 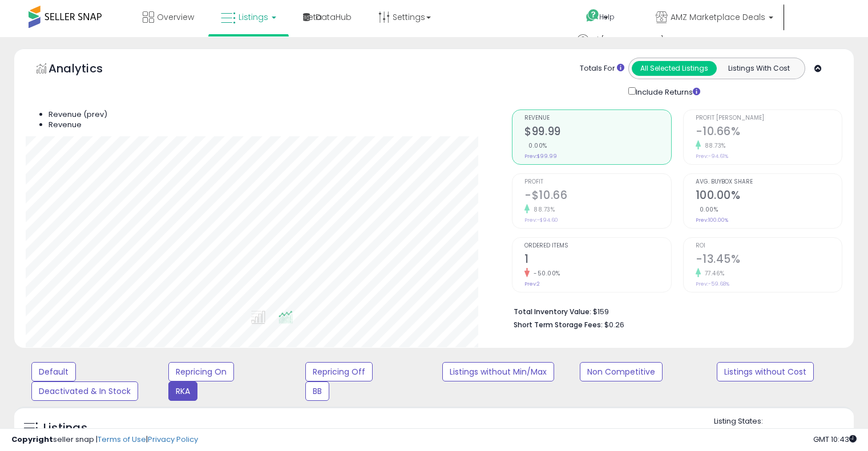 What do you see at coordinates (498, 372) in the screenshot?
I see `button: Listings without Min/Max` at bounding box center [498, 372].